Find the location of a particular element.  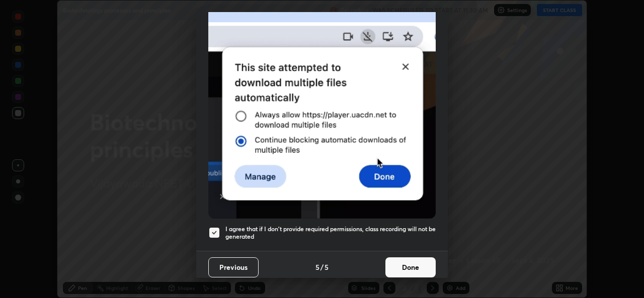

button: Done is located at coordinates (410, 268).